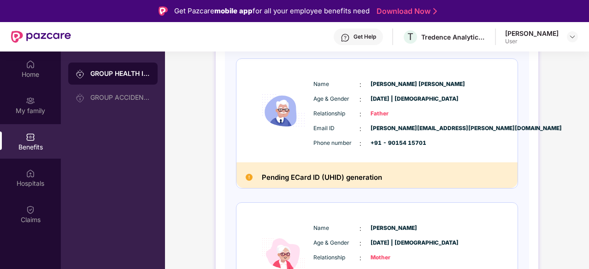 This screenshot has height=269, width=589. What do you see at coordinates (345, 38) in the screenshot?
I see `img: svg+xml;base64,PHN2ZyBpZD0iSGVscC0zMngzMiIgeG1sbnM9Imh0dHA6Ly93d3cudzMub3JnLzIwMDAvc3ZnIiB3aWR0aD...` at bounding box center [345, 38].